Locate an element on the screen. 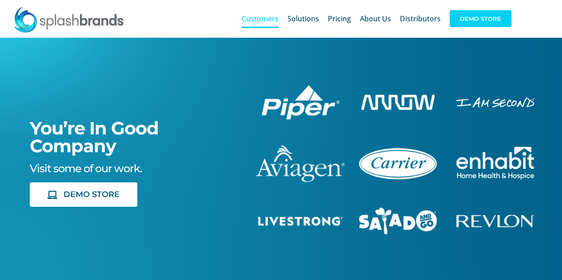 This screenshot has height=280, width=562. span: Visit some of our work. is located at coordinates (86, 168).